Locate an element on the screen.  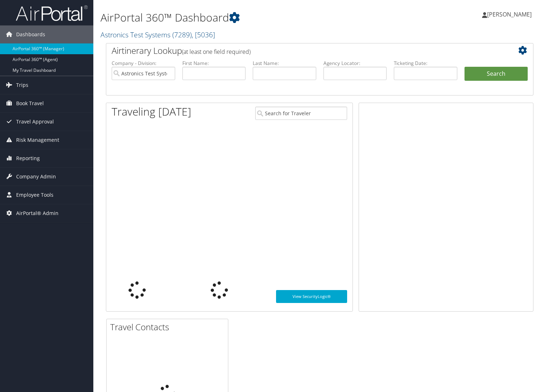
img: airportal-logo.png is located at coordinates (52, 13).